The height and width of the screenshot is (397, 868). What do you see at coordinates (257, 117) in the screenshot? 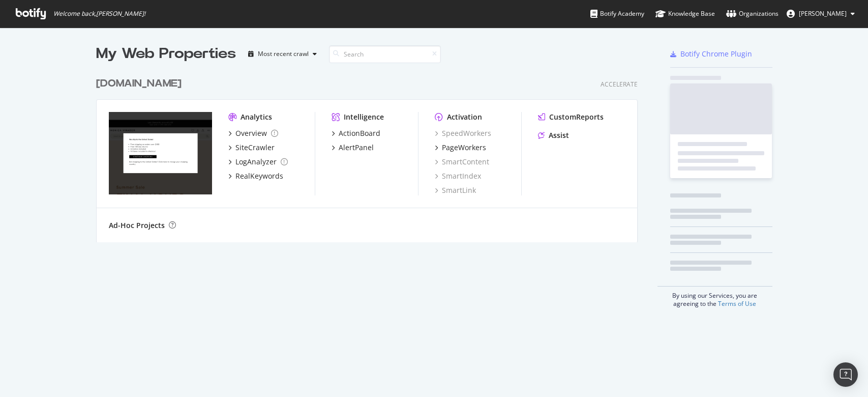
I see `div: Analytics` at bounding box center [257, 117].